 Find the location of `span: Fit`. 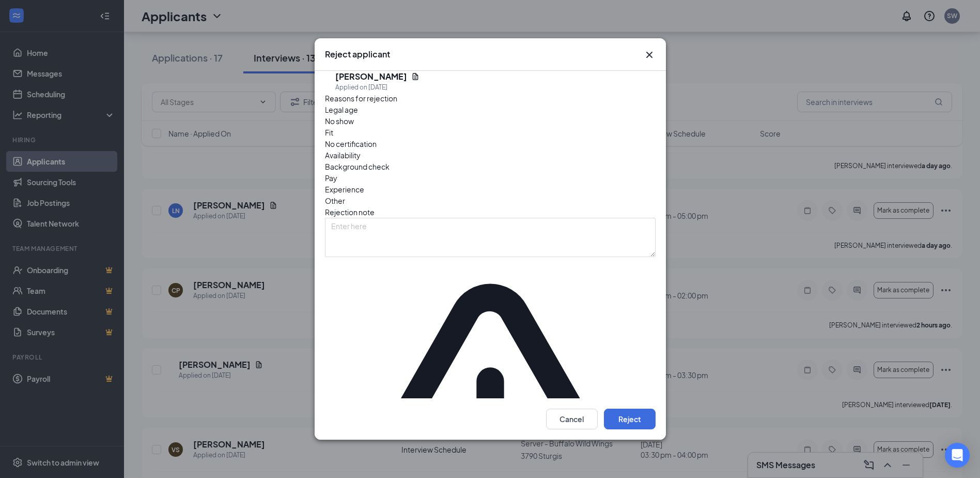

span: Fit is located at coordinates (329, 132).